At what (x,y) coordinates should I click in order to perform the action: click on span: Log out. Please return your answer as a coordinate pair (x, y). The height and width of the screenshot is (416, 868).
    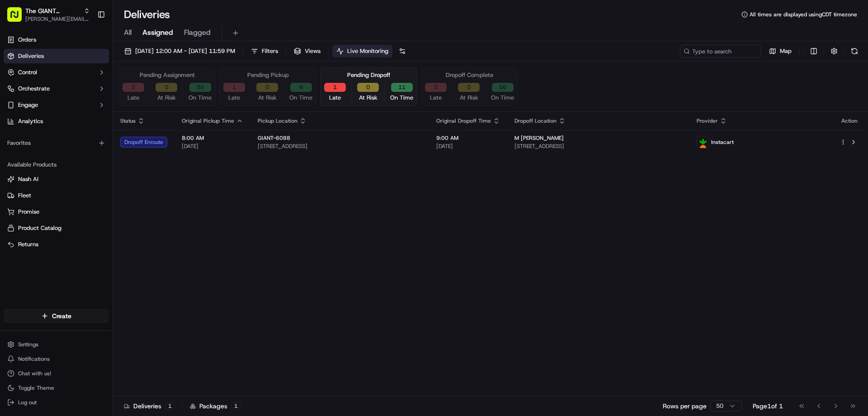
    Looking at the image, I should click on (27, 402).